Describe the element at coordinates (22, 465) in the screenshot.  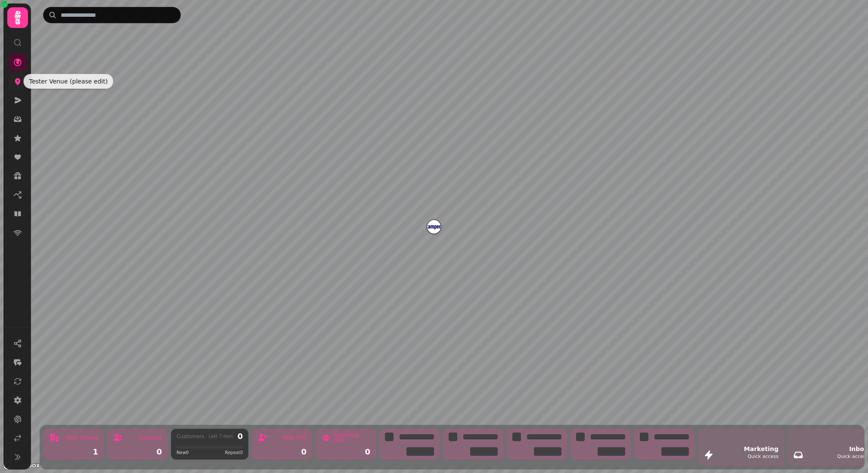
I see `a: Mapbox logo` at that location.